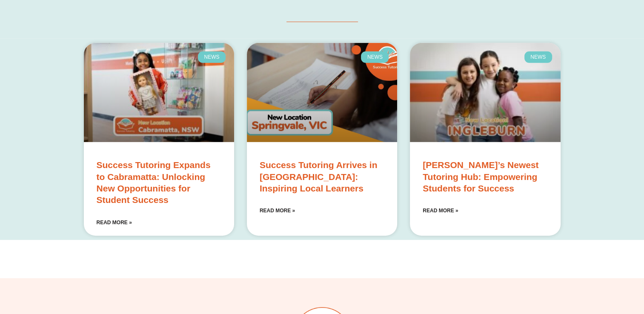 This screenshot has width=644, height=314. I want to click on div: Chat Widget, so click(623, 294).